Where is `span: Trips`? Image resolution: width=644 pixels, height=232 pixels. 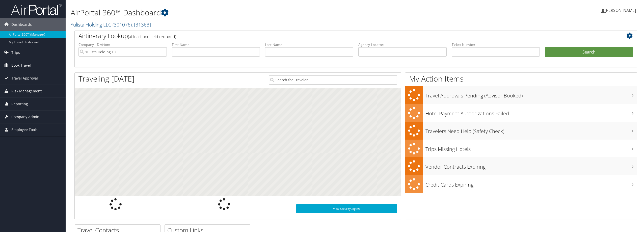 span: Trips is located at coordinates (15, 52).